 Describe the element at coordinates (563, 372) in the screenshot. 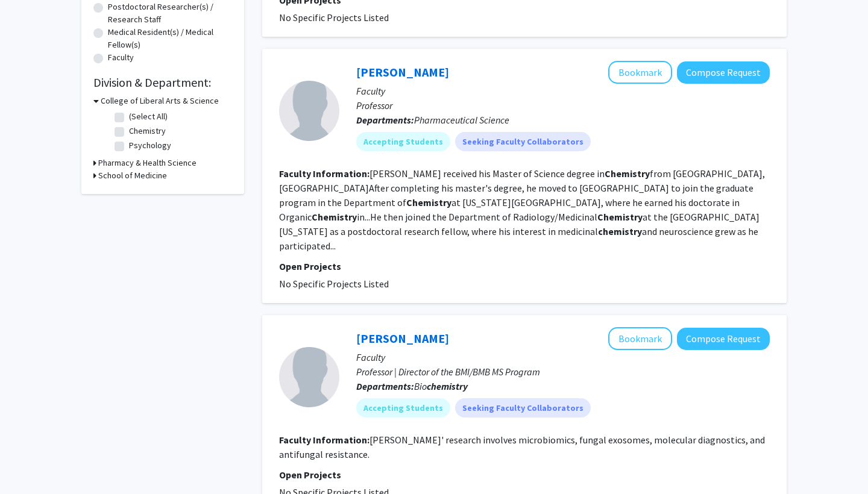

I see `p: Professor | Director of the BMI/BMB MS Program` at that location.